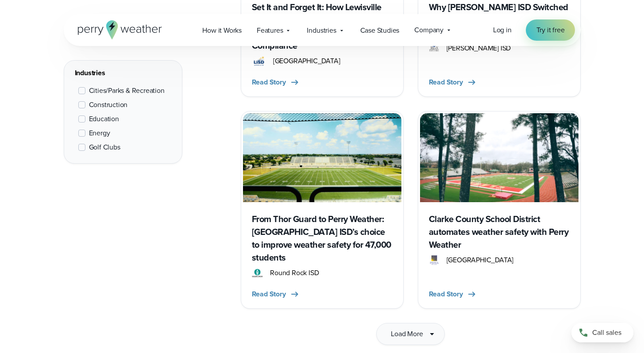 The image size is (644, 353). Describe the element at coordinates (551, 30) in the screenshot. I see `span: Try it free` at that location.